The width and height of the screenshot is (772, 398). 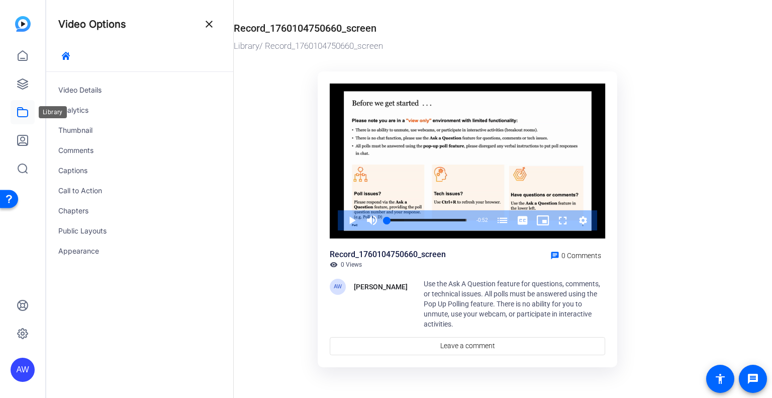 I want to click on span: 0:52, so click(x=483, y=220).